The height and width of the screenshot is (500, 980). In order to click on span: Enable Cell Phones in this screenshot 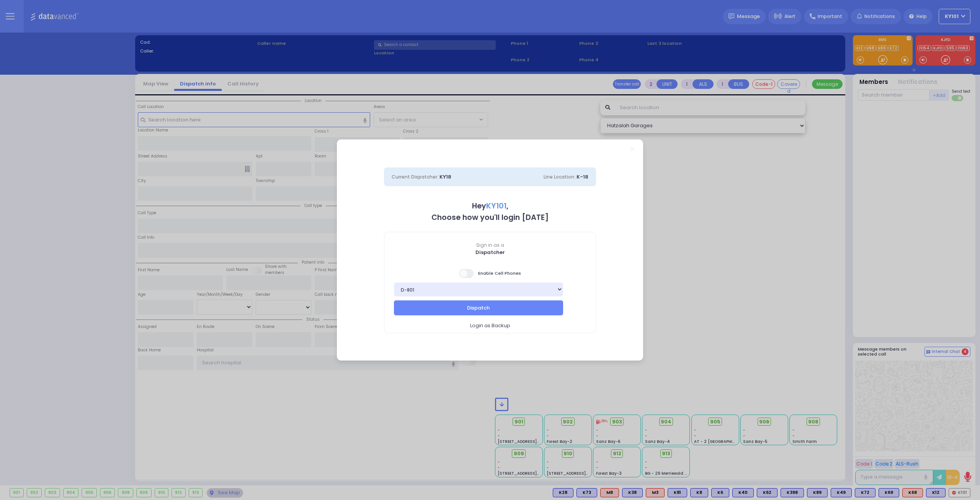, I will do `click(490, 274)`.